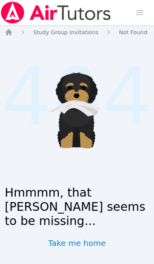 The image size is (154, 264). Describe the element at coordinates (77, 32) in the screenshot. I see `nav: Breadcrumb` at that location.